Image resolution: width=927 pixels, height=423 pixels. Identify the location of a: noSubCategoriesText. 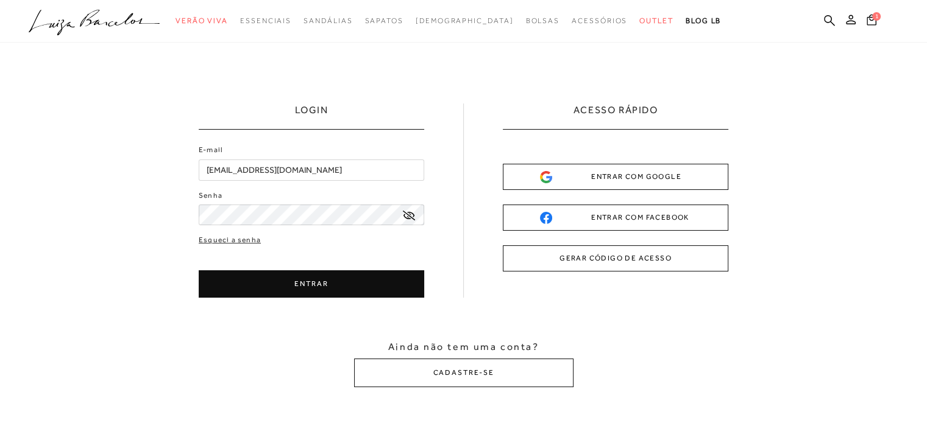
(464, 21).